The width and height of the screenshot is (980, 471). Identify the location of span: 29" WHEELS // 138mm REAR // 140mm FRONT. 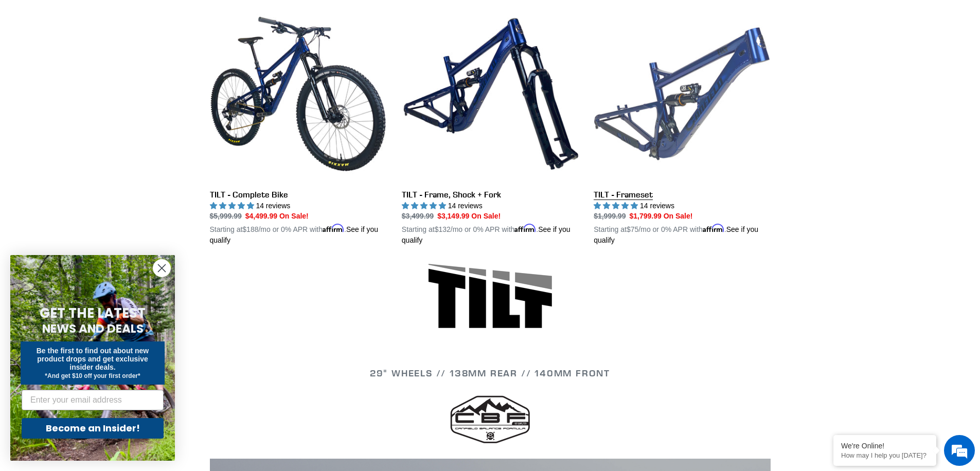
(490, 372).